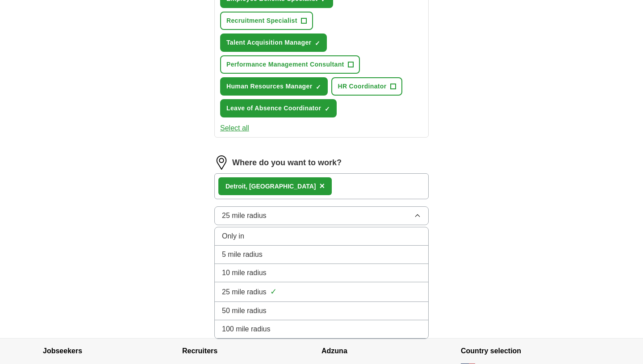 This screenshot has width=643, height=364. Describe the element at coordinates (290, 64) in the screenshot. I see `button: Performance Management Consultant` at that location.